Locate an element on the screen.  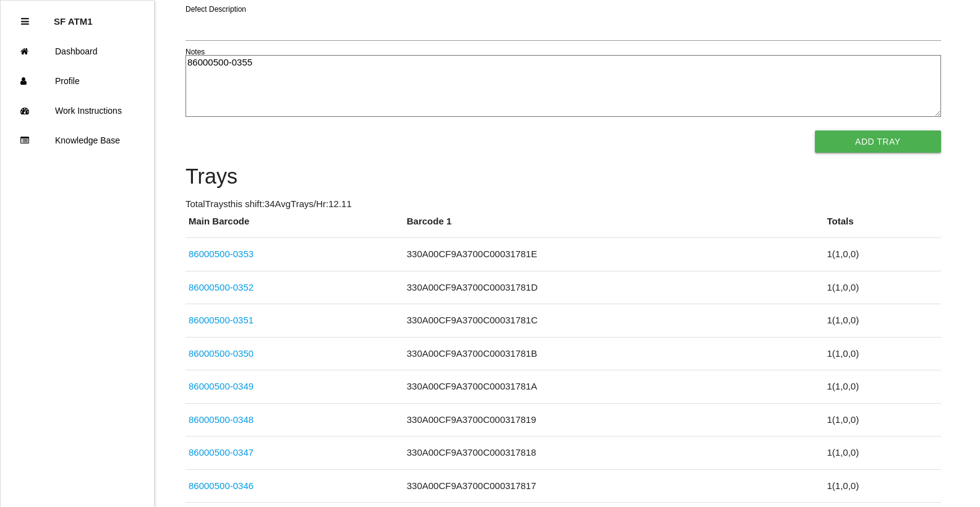
a: Profile is located at coordinates (77, 81).